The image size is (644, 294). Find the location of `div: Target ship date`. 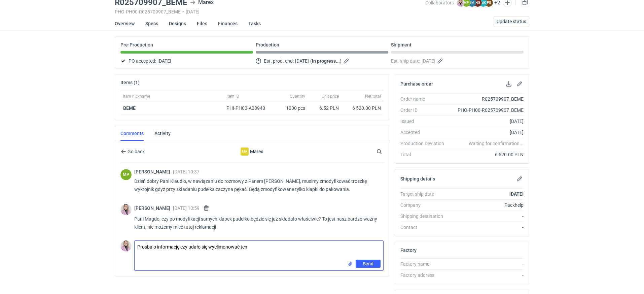

div: Target ship date is located at coordinates (425, 194).